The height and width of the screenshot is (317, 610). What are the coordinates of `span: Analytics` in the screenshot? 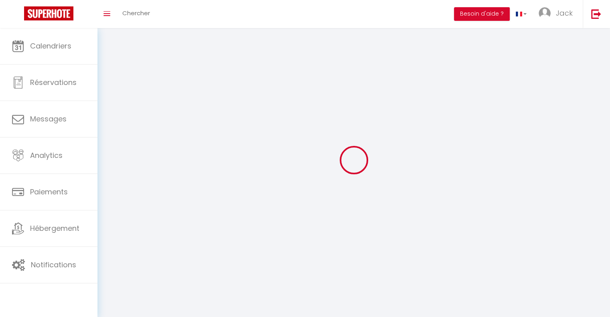 It's located at (46, 155).